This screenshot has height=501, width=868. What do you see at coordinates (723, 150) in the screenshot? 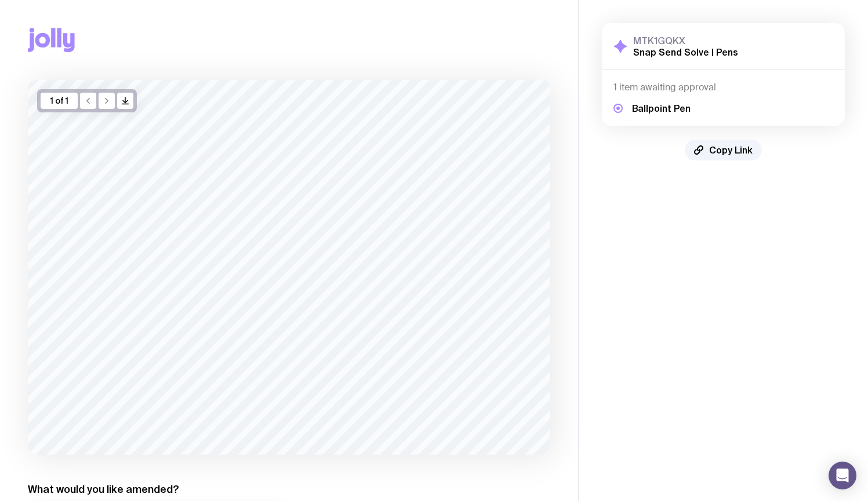
I see `button: Copy Link` at bounding box center [723, 150].